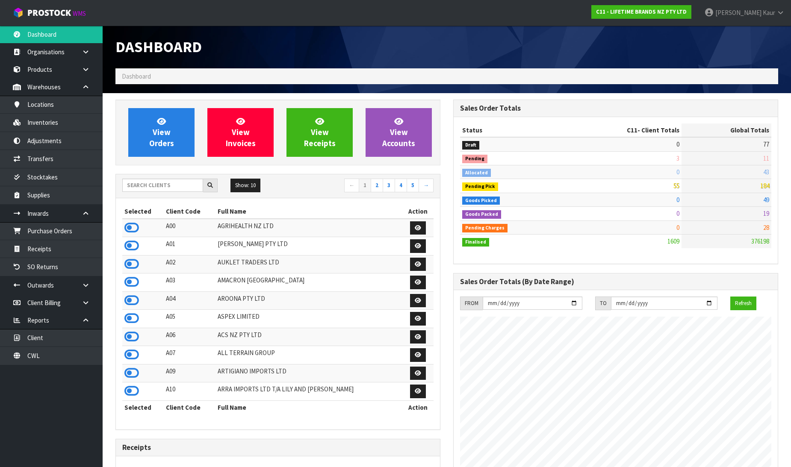 This screenshot has height=467, width=791. What do you see at coordinates (389, 186) in the screenshot?
I see `a: 3` at bounding box center [389, 186].